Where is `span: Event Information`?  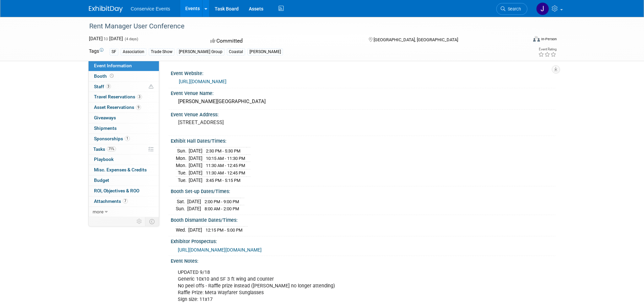
span: Event Information is located at coordinates (113, 65).